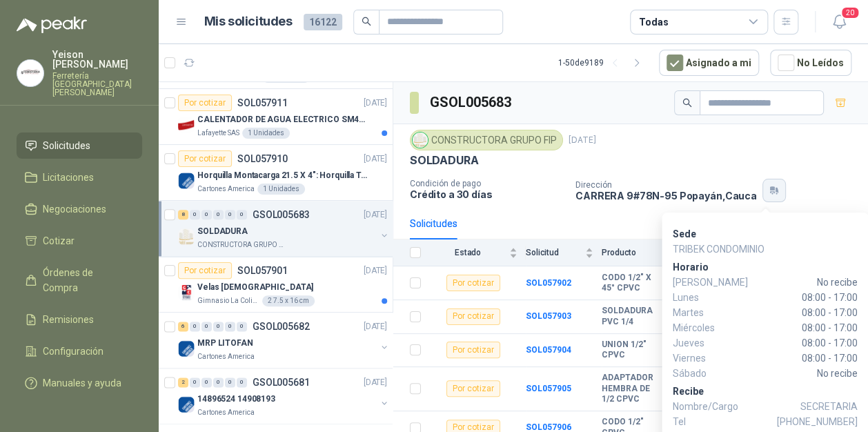  Describe the element at coordinates (700, 297) in the screenshot. I see `span: Lunes` at that location.